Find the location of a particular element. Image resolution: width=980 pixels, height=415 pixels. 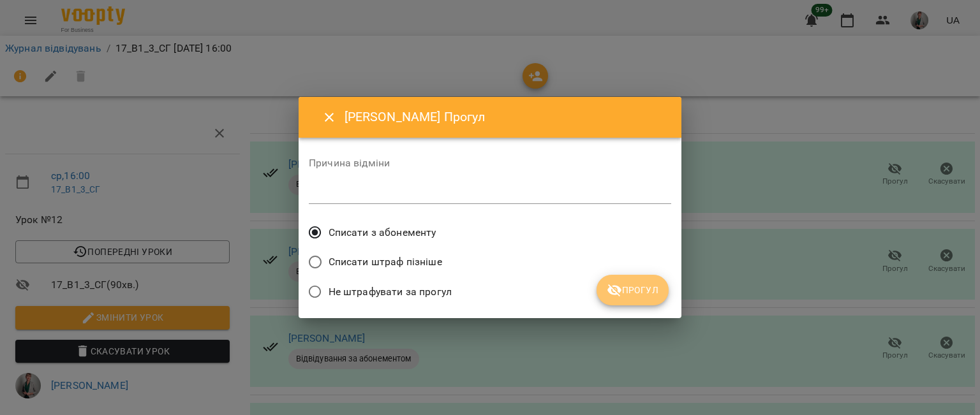

span: Прогул is located at coordinates (632, 290).